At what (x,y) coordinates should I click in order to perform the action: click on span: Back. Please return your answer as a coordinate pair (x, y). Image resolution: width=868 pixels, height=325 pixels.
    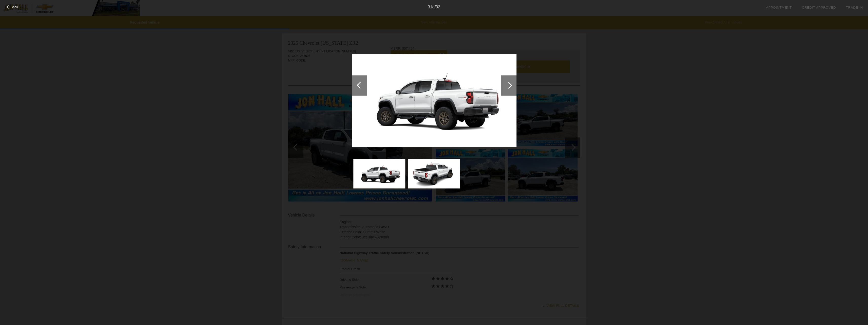
    Looking at the image, I should click on (14, 7).